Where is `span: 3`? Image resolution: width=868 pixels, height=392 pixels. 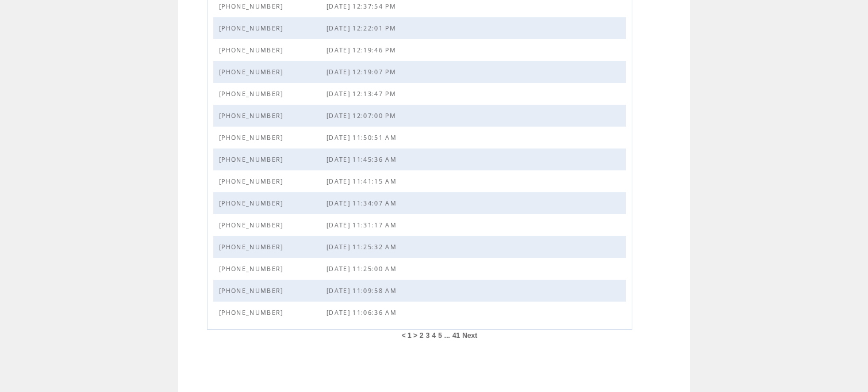
span: 3 is located at coordinates (428, 335).